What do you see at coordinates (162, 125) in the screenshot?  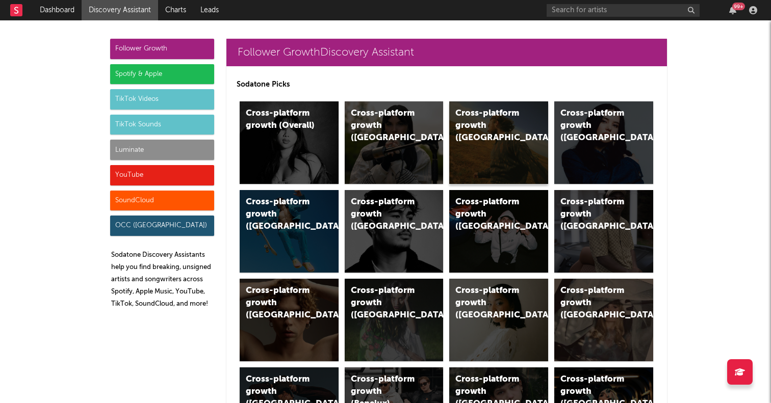 I see `div: TikTok Sounds` at bounding box center [162, 125].